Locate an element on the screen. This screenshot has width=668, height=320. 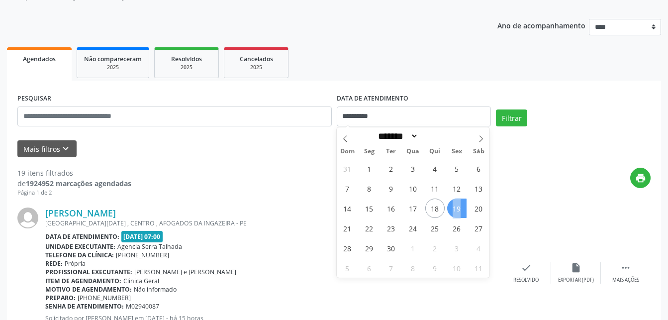
span: Agencia Serra Talhada is located at coordinates (150, 246).